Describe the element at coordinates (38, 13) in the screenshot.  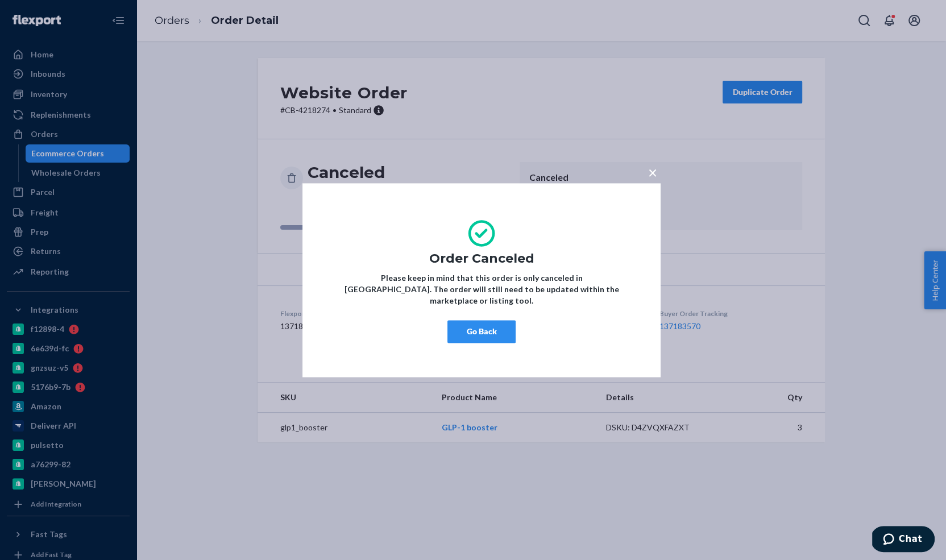
I see `span: Chat` at that location.